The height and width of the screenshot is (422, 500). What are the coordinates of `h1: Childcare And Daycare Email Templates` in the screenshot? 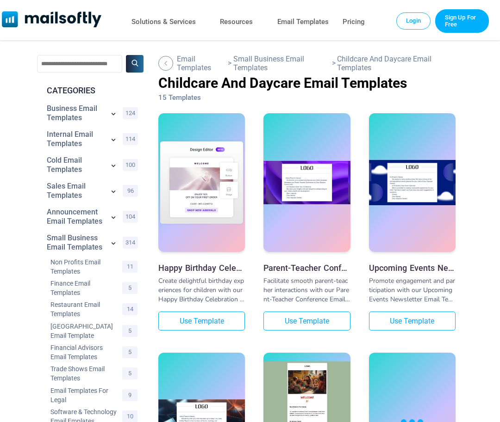 It's located at (307, 83).